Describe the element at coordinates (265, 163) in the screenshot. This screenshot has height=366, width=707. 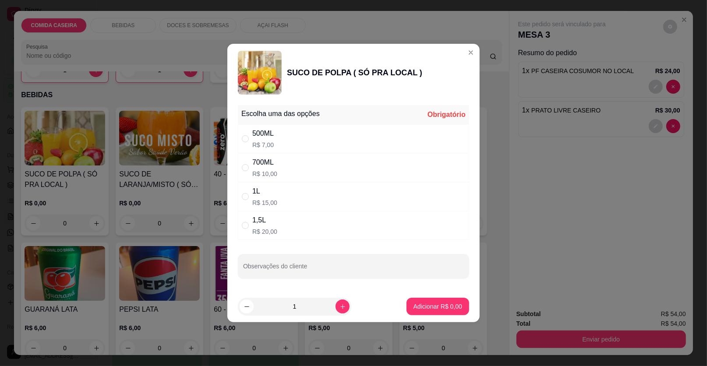
I see `div: 700ML` at that location.